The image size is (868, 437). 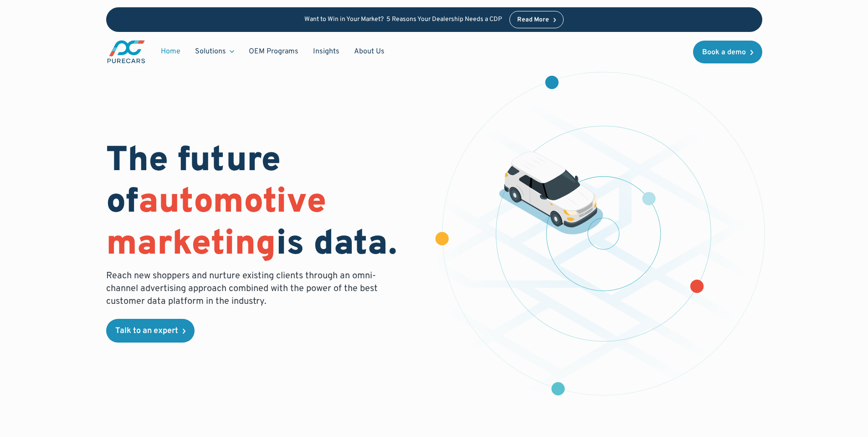 What do you see at coordinates (147, 331) in the screenshot?
I see `div: Talk to an expert` at bounding box center [147, 331].